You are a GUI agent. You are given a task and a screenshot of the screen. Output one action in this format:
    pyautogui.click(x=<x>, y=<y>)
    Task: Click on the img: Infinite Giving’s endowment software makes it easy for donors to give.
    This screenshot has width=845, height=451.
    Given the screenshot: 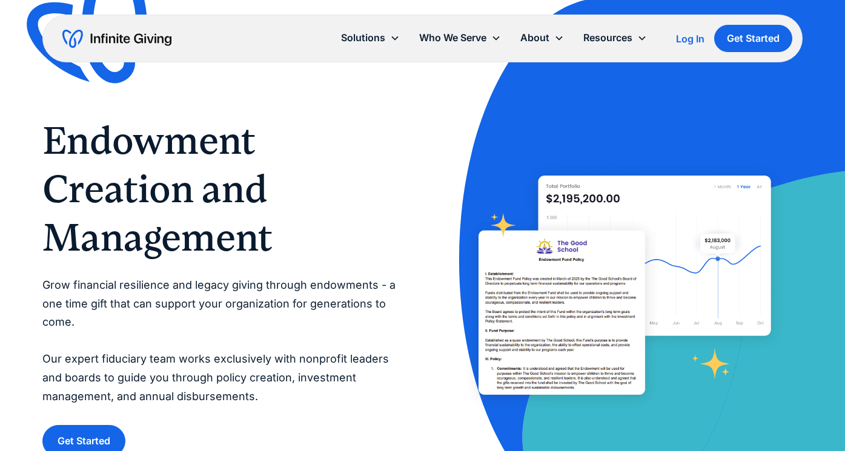 What is the action you would take?
    pyautogui.click(x=625, y=287)
    